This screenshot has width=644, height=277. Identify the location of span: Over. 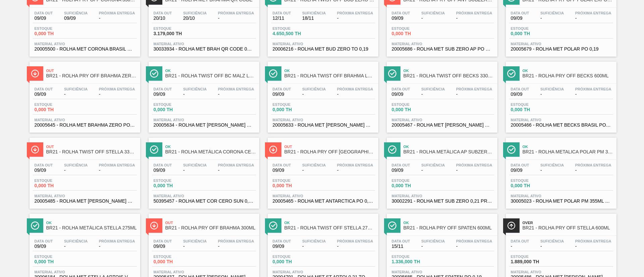
(568, 223).